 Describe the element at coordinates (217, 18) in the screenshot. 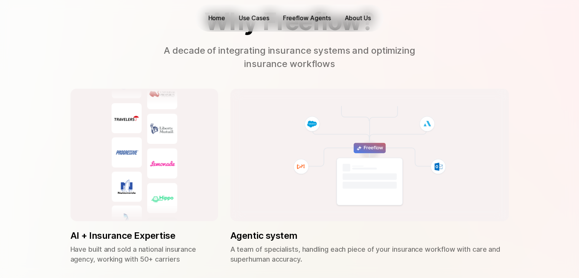

I see `p: Home` at that location.